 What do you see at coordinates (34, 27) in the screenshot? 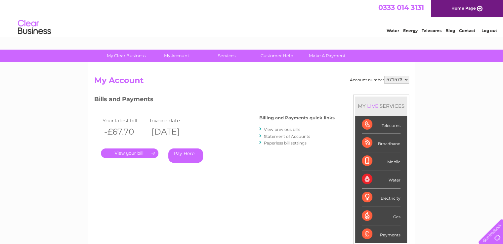
I see `img: logo.png` at bounding box center [34, 27].